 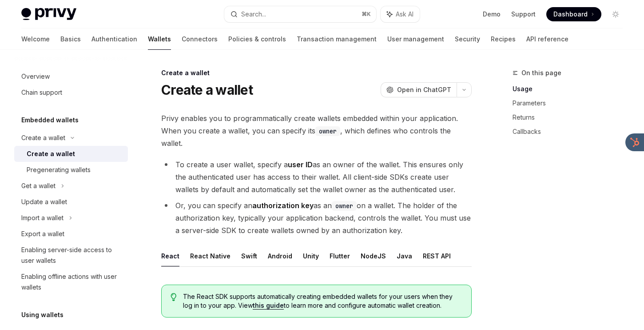 I want to click on a: Update a wallet, so click(x=71, y=202).